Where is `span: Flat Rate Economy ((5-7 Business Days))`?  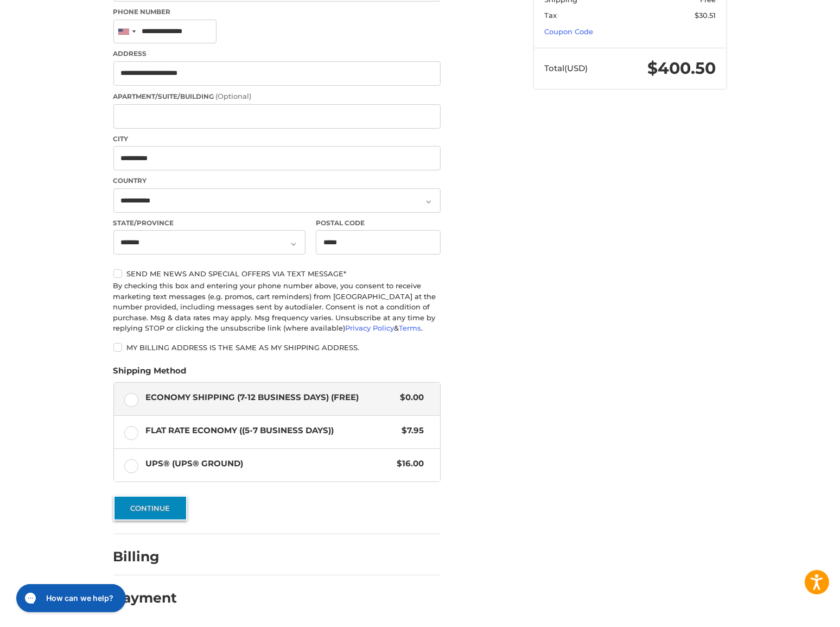
span: Flat Rate Economy ((5-7 Business Days)) is located at coordinates (271, 431).